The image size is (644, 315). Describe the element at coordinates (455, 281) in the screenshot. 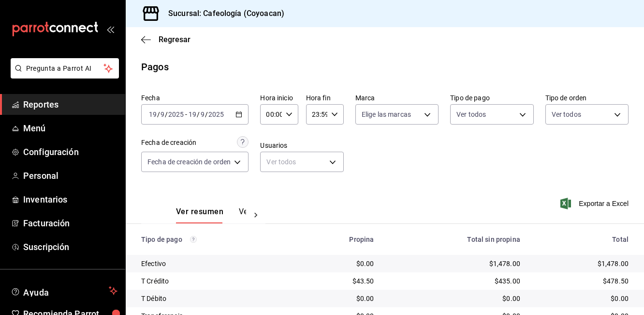

I see `div: $435.00` at that location.